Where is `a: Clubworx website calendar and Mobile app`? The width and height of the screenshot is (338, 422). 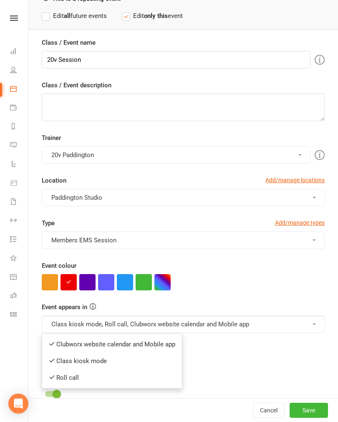
a: Clubworx website calendar and Mobile app is located at coordinates (112, 344).